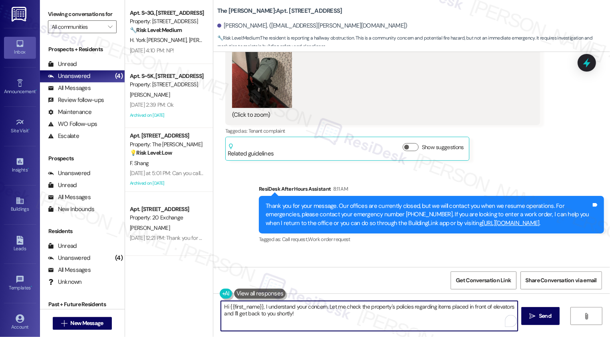  I want to click on img: ResiDesk Logo, so click(20, 14).